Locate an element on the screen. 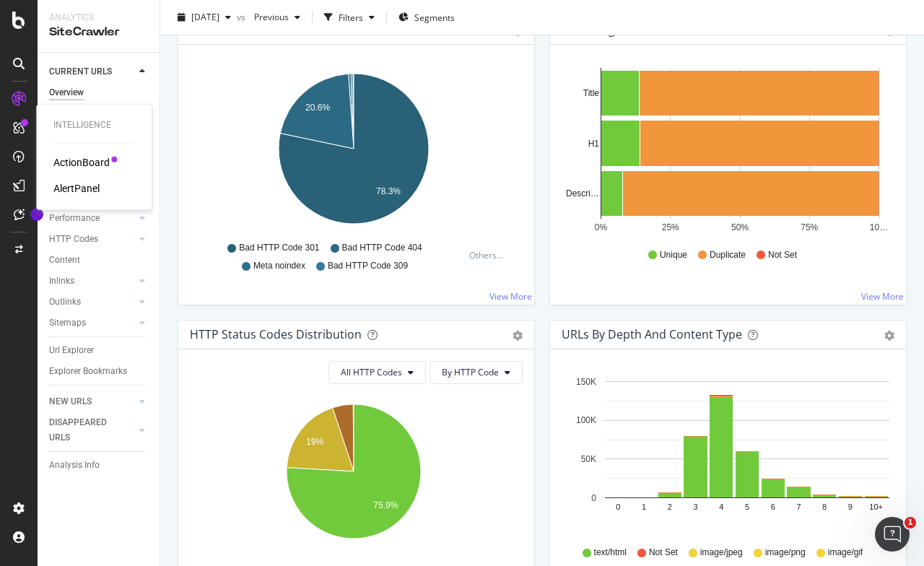 The height and width of the screenshot is (566, 924). div: SiteCrawler is located at coordinates (98, 31).